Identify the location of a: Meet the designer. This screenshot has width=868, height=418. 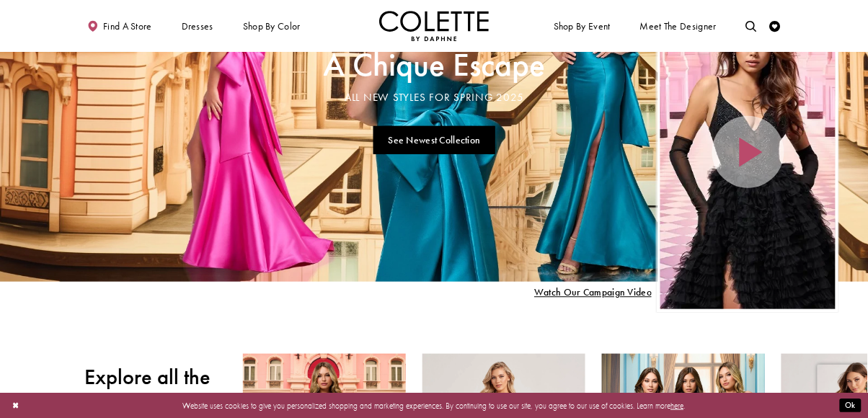
(679, 26).